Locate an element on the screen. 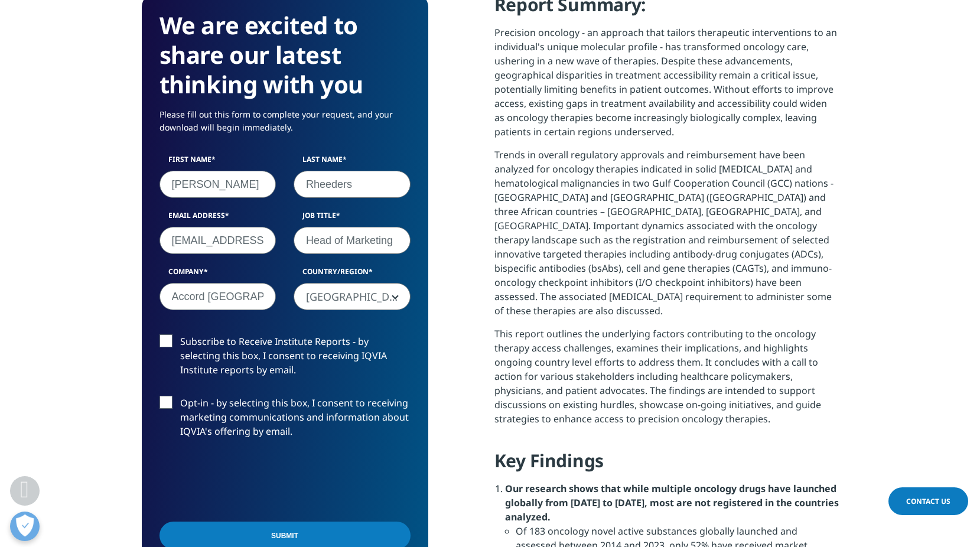 This screenshot has width=980, height=547. a: Contact Us is located at coordinates (928, 501).